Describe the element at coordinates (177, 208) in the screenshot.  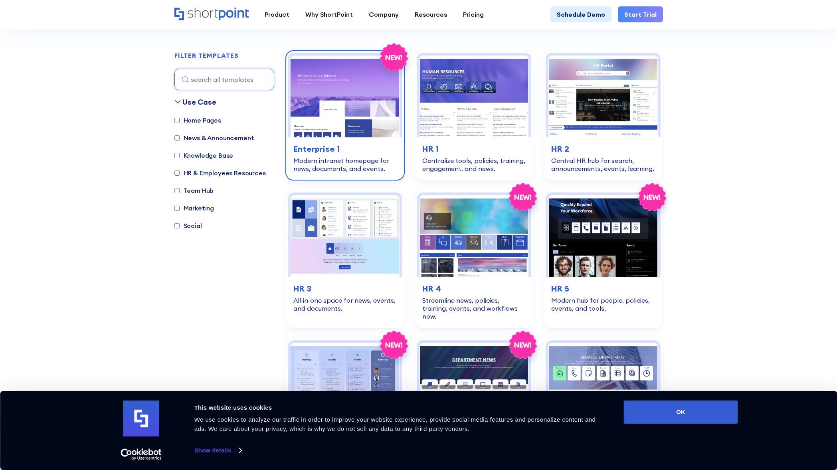
I see `input: Marketing` at that location.